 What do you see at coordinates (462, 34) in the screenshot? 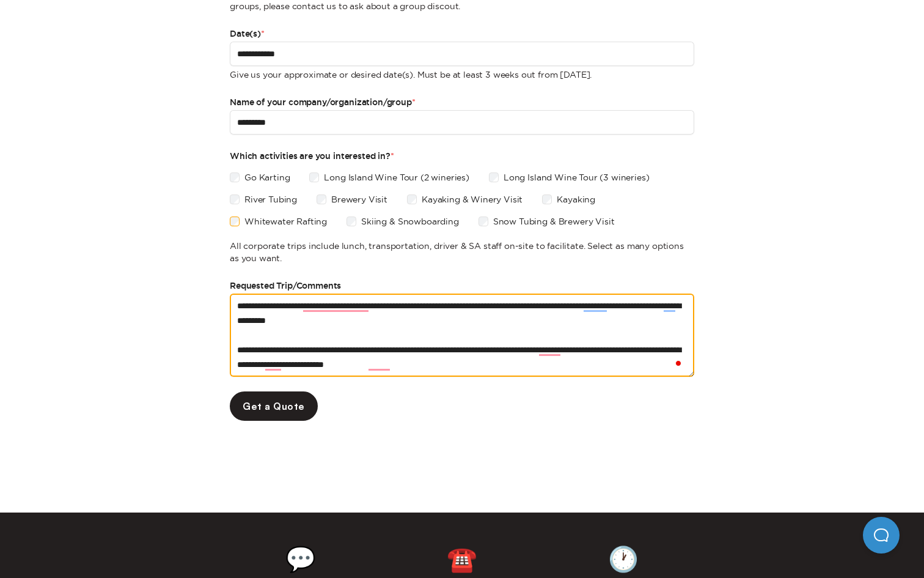
I see `label: Date(s)` at bounding box center [462, 34].